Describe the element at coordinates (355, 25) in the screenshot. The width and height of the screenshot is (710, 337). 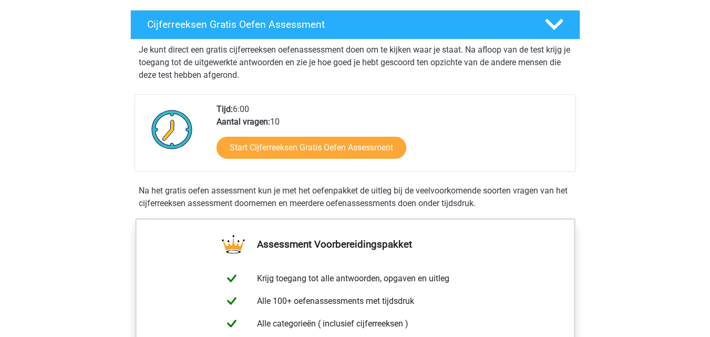
I see `a: Cijferreeksen Gratis Oefen Assessment` at that location.